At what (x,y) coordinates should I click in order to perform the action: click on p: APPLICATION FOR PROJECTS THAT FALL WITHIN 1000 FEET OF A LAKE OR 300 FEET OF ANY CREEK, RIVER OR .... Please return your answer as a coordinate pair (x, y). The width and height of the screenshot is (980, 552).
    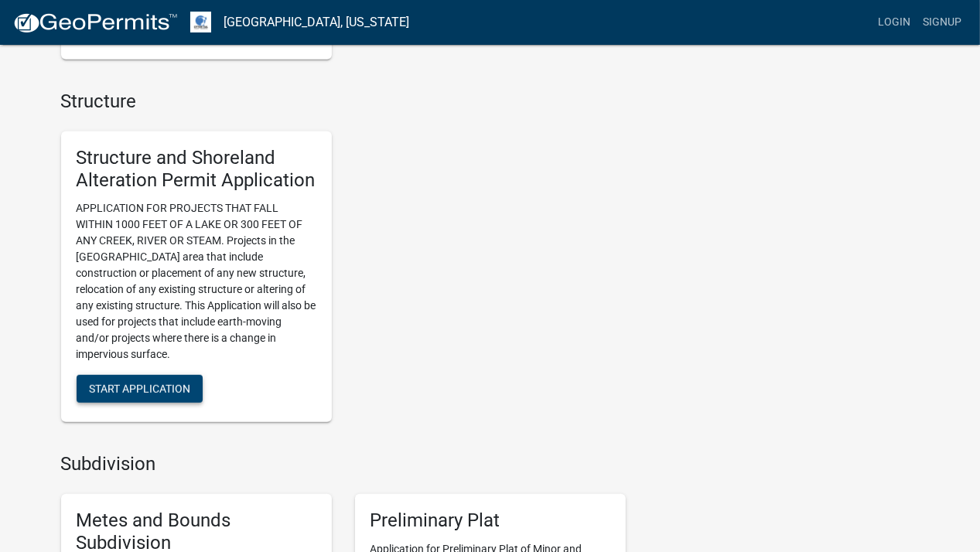
    Looking at the image, I should click on (196, 281).